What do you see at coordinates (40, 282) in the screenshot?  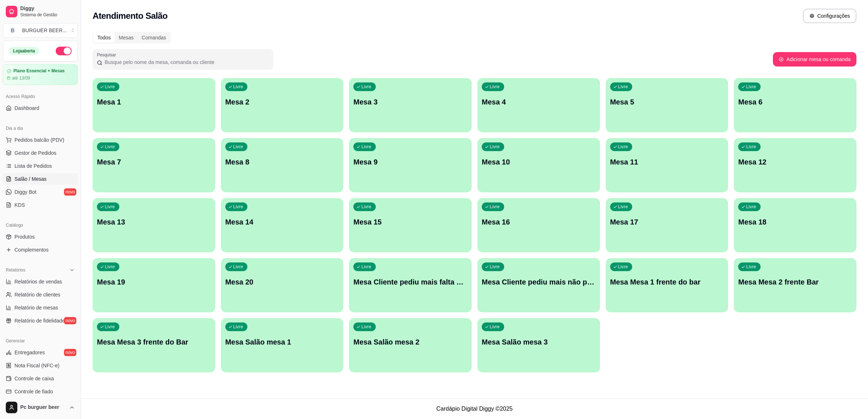 I see `a: Relatórios de vendas` at bounding box center [40, 282].